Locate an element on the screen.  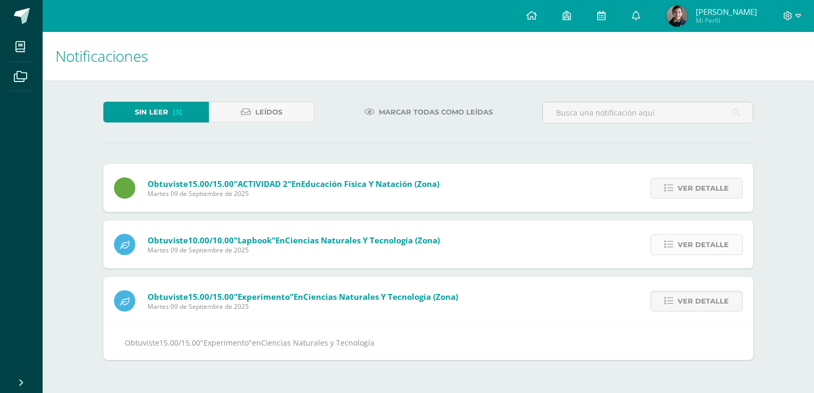
span: "Lapbook" is located at coordinates (255, 240).